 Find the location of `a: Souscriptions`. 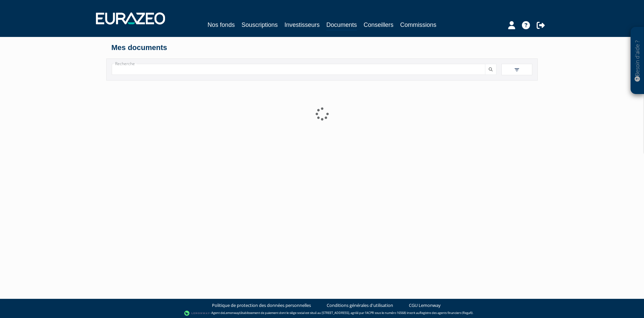

a: Souscriptions is located at coordinates (259, 25).